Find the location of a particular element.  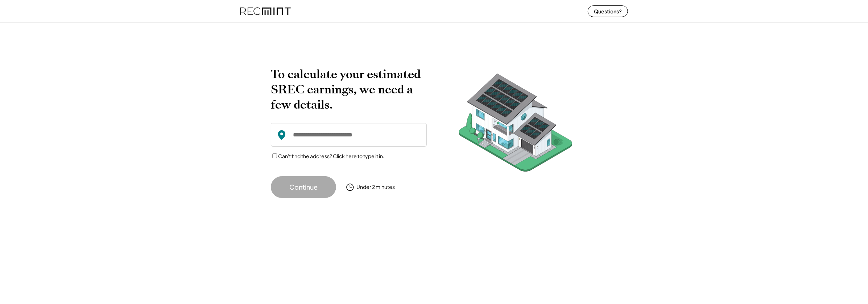

img: recmint-logotype%403x%20%281%29.jpeg is located at coordinates (265, 11).